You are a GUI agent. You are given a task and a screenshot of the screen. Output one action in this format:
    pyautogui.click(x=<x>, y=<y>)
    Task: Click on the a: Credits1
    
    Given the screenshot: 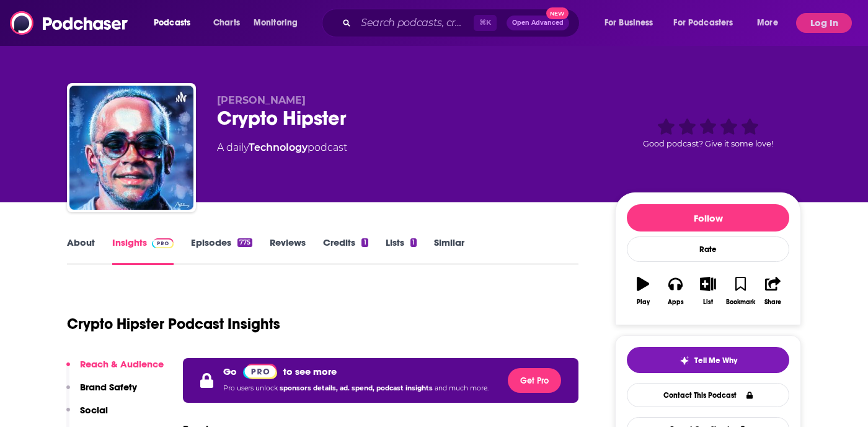 What is the action you would take?
    pyautogui.click(x=346, y=251)
    